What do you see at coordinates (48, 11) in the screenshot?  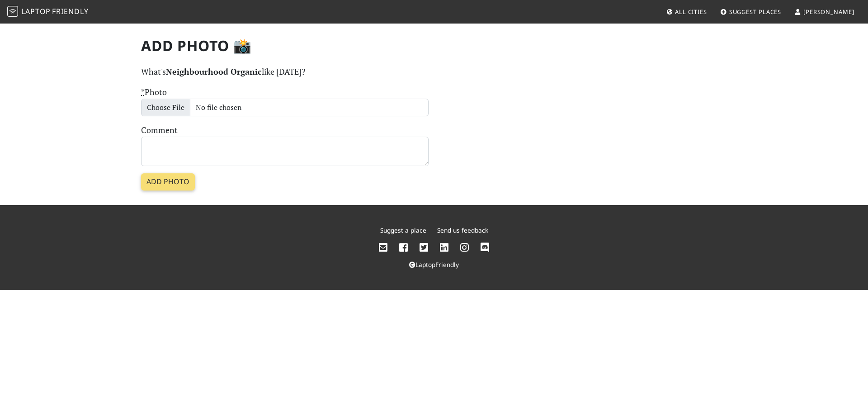 I see `a: LaptopFriendly LaptopFriendly` at bounding box center [48, 11].